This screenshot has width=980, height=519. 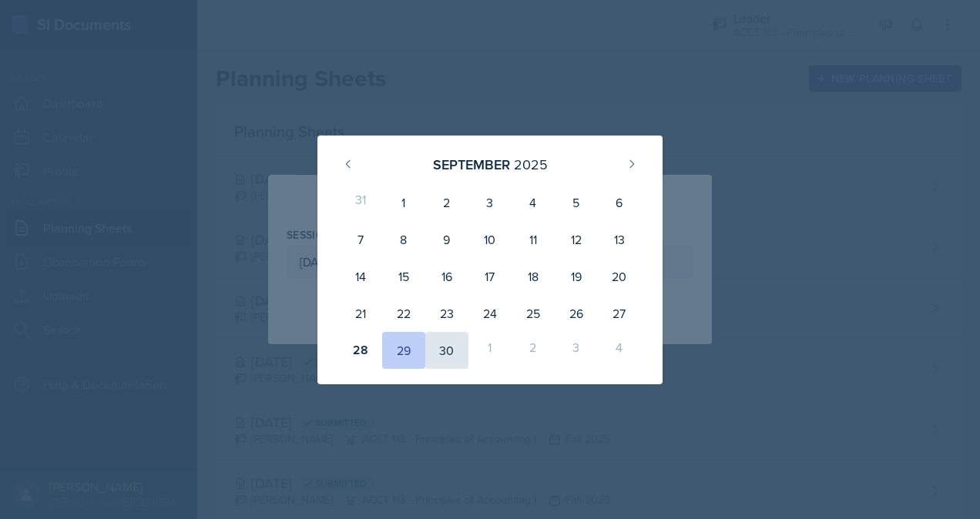 What do you see at coordinates (620, 240) in the screenshot?
I see `div: 13` at bounding box center [620, 240].